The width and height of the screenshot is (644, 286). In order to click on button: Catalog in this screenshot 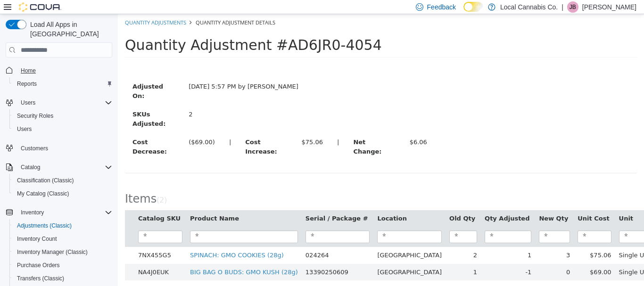, I will do `click(30, 167)`.